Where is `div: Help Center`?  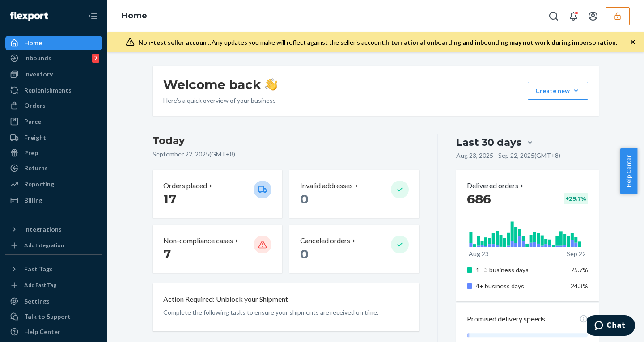 div: Help Center is located at coordinates (42, 332).